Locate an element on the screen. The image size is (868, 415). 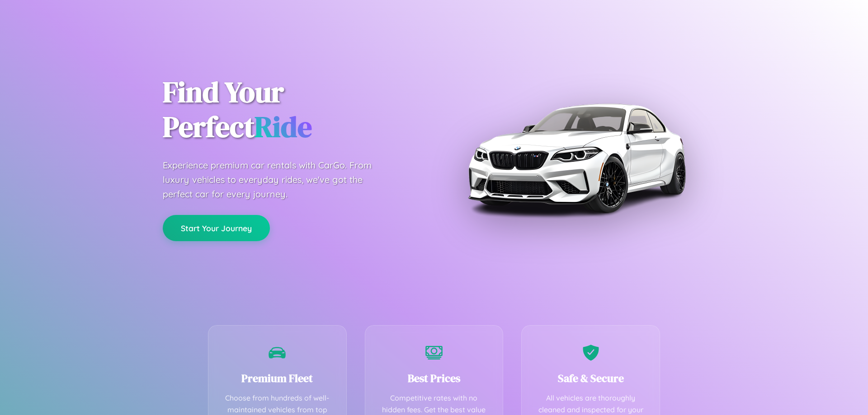
img: Premium BMW car rental vehicle is located at coordinates (576, 158).